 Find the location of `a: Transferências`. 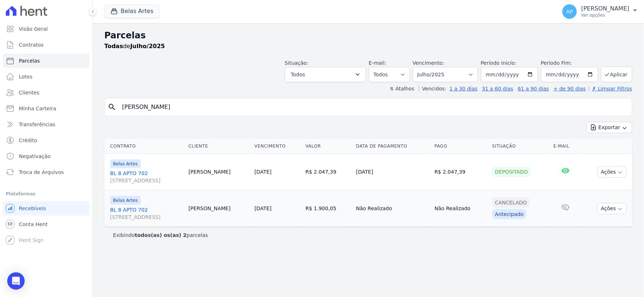

a: Transferências is located at coordinates (46, 125).